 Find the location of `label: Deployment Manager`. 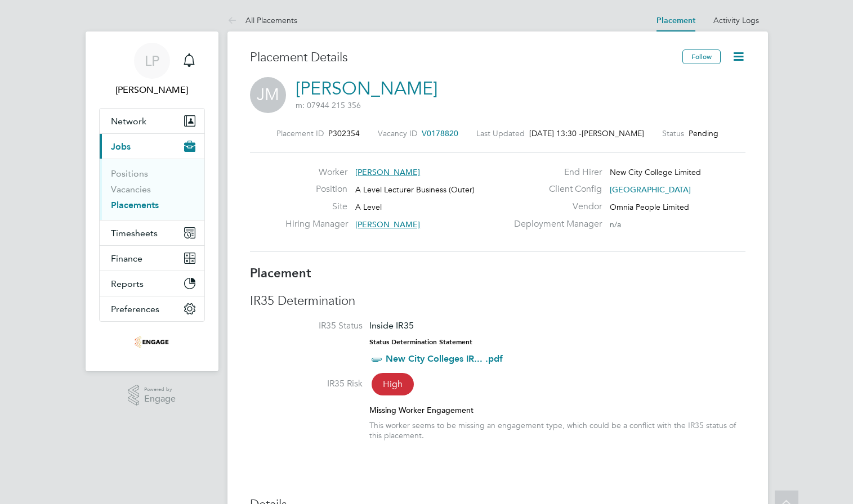

label: Deployment Manager is located at coordinates (554, 224).